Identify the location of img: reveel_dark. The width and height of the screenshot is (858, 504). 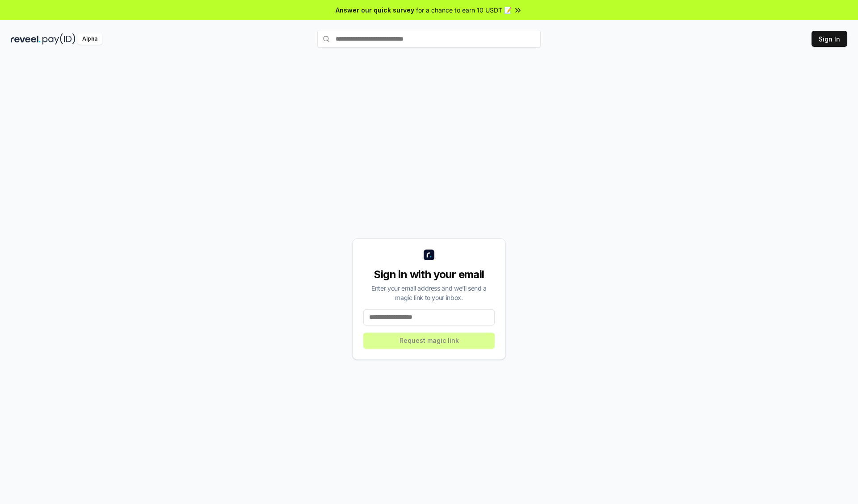
(25, 39).